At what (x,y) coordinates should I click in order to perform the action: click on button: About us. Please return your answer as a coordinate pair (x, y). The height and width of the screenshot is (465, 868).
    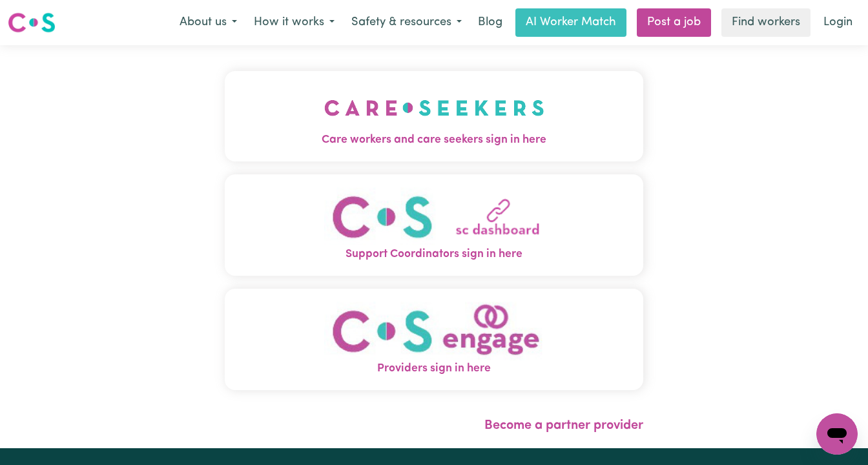
    Looking at the image, I should click on (208, 23).